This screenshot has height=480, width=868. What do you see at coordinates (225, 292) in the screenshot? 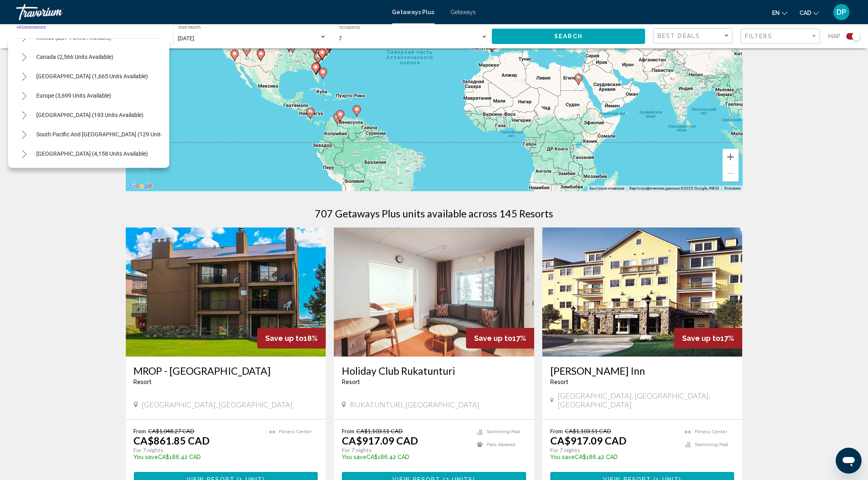
I see `img: ii_blm1.jpg` at bounding box center [225, 292].